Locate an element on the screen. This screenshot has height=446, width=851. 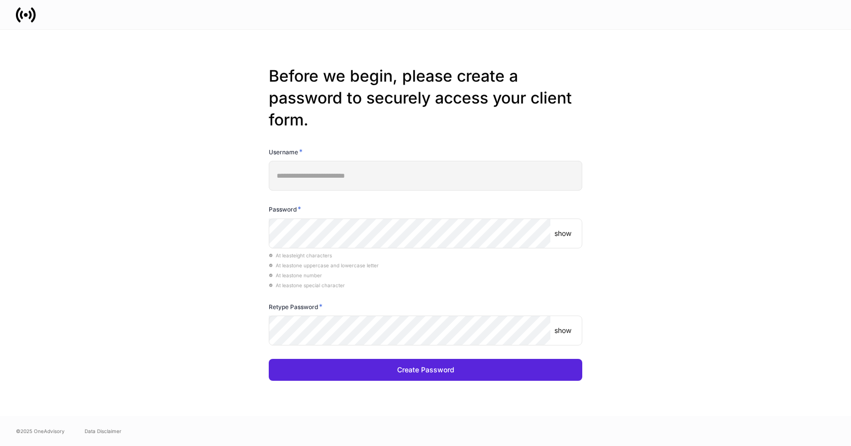
h2: Before we begin, please create a password to securely access your client form. is located at coordinates (425, 98).